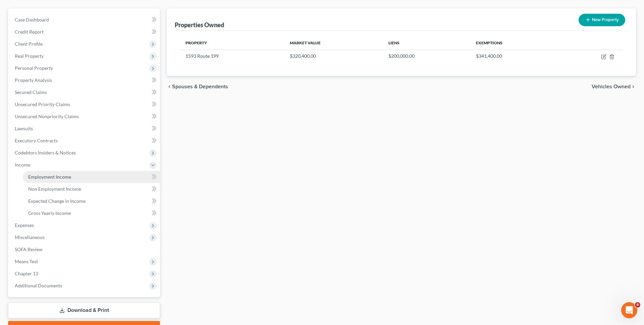 Image resolution: width=644 pixels, height=325 pixels. I want to click on span: Means Test, so click(26, 261).